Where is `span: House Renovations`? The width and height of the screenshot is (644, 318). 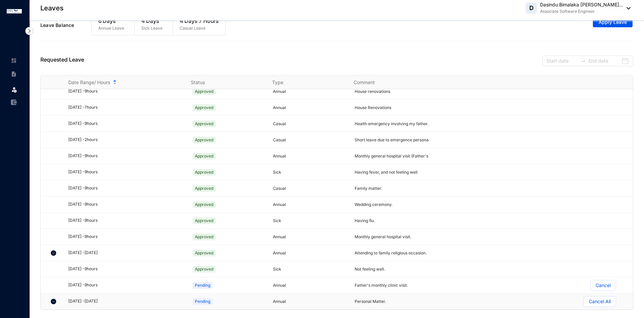
span: House Renovations is located at coordinates (373, 107).